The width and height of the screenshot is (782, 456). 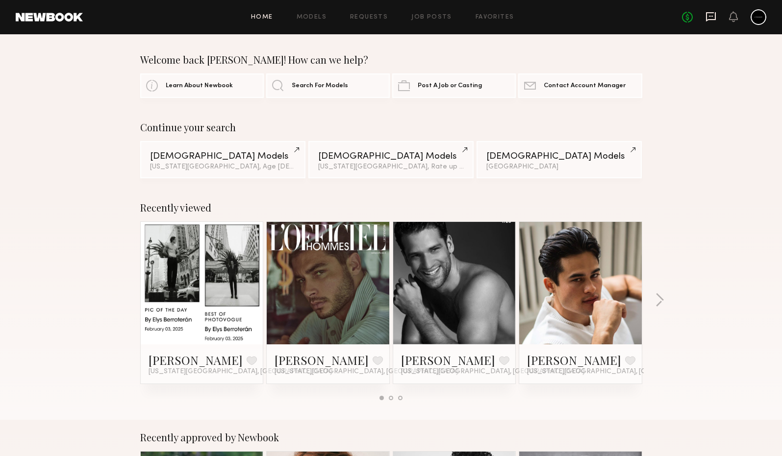 I want to click on span: Search For Models, so click(x=320, y=86).